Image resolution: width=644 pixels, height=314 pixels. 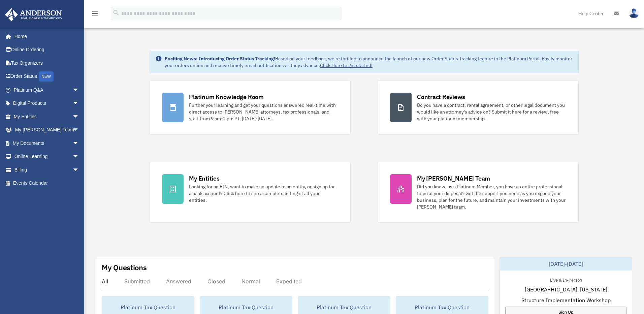 I want to click on a: Platinum Knowledge Room Further your learning and get your questions answered real-time with dire..., so click(x=250, y=107).